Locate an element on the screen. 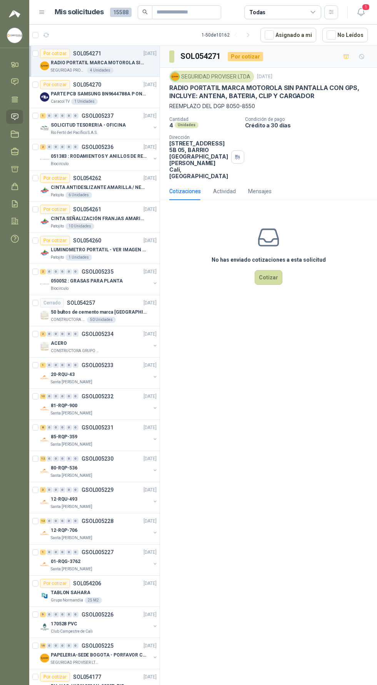 This screenshot has height=685, width=377. button: 1 is located at coordinates (361, 12).